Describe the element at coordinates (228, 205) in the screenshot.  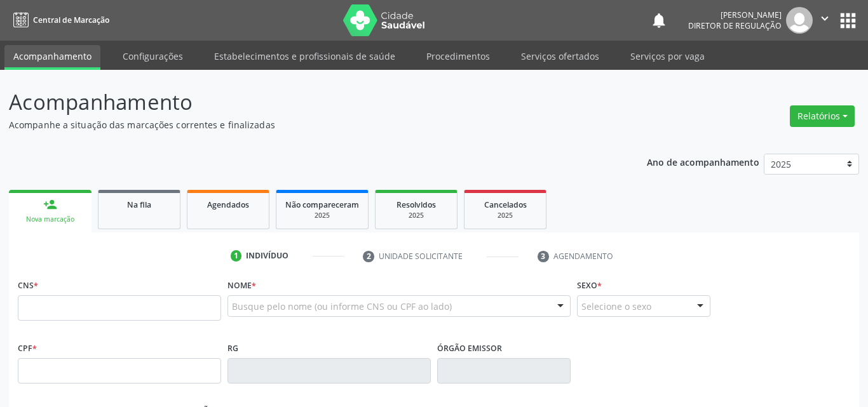
I see `span: Agendados` at that location.